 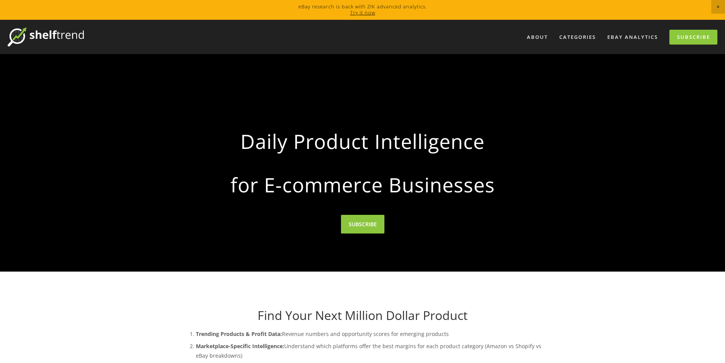 I want to click on p: Understand which platforms offer the best margins for each product category (Amazon vs Shopify vs..., so click(x=370, y=351).